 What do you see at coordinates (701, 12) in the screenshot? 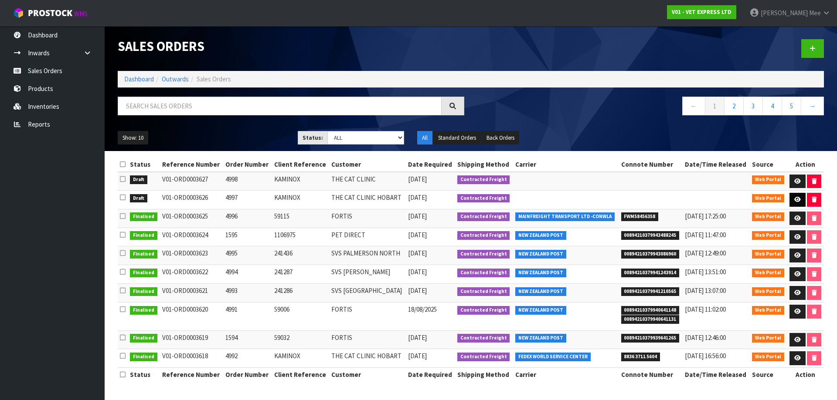
I see `strong: V01 - VET EXPRESS LTD` at bounding box center [701, 12].